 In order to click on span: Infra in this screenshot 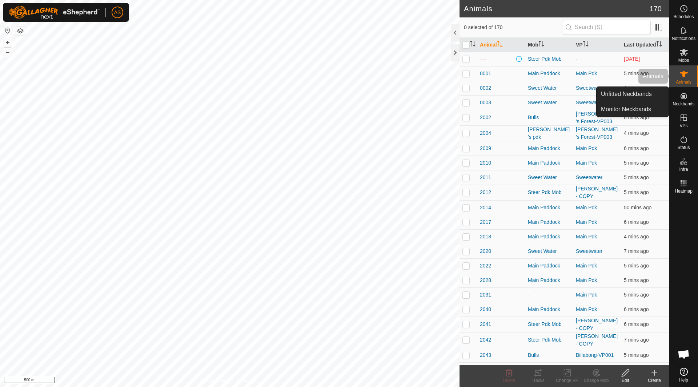, I will do `click(684, 169)`.